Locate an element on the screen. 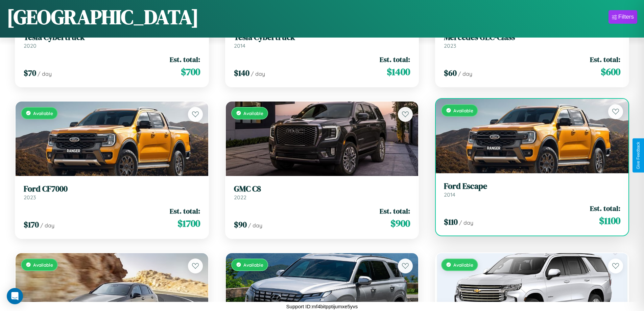 The height and width of the screenshot is (311, 644). h3: Ford CF7000 is located at coordinates (112, 189).